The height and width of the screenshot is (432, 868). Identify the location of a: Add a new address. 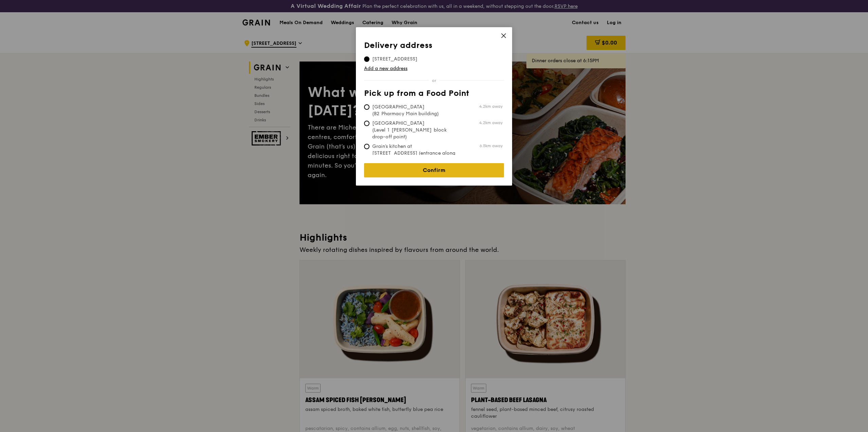
(434, 69).